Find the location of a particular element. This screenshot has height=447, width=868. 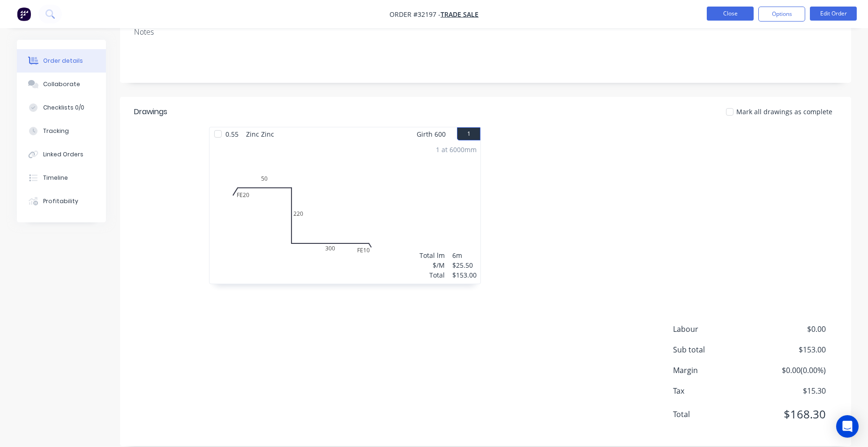

div: $153.00 is located at coordinates (464, 275).